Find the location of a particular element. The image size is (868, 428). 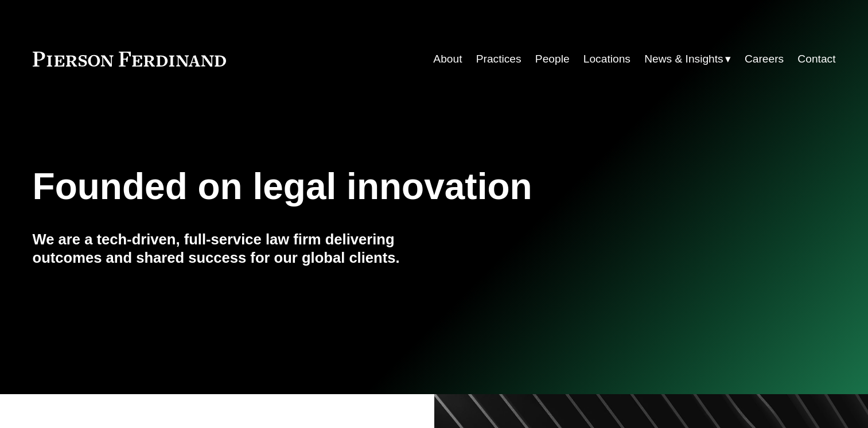

a: Practices is located at coordinates (498, 59).